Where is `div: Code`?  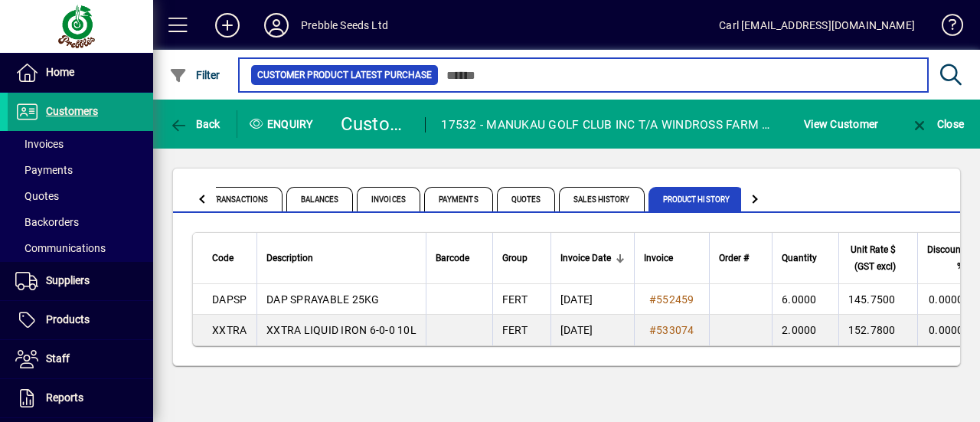
div: Code is located at coordinates (230, 258).